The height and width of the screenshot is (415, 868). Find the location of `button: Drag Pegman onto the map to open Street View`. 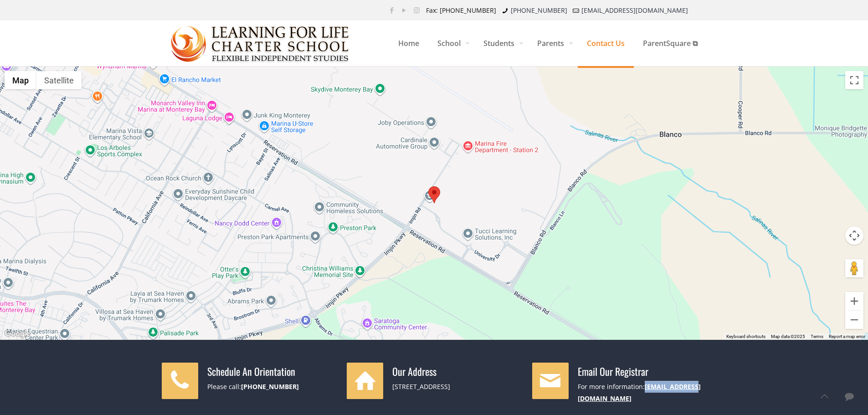

button: Drag Pegman onto the map to open Street View is located at coordinates (854, 268).